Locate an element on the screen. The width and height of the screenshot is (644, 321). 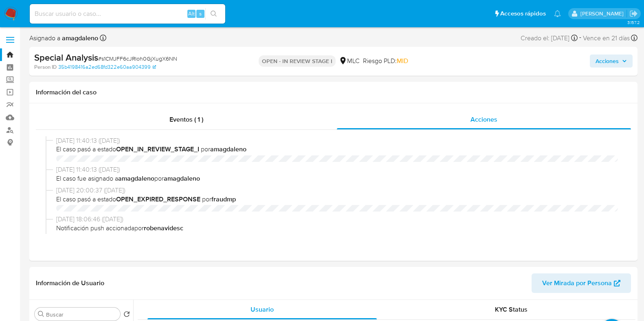
button: search-icon is located at coordinates (213, 14).